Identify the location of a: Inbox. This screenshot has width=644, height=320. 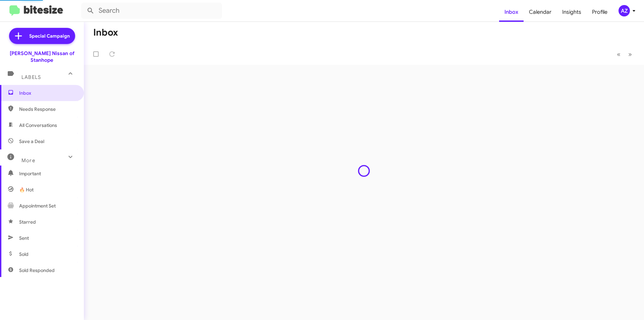
(511, 12).